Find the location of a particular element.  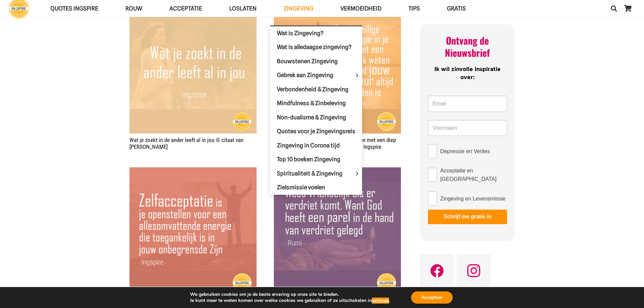

a: Zingeving in Corona tijd is located at coordinates (316, 146).